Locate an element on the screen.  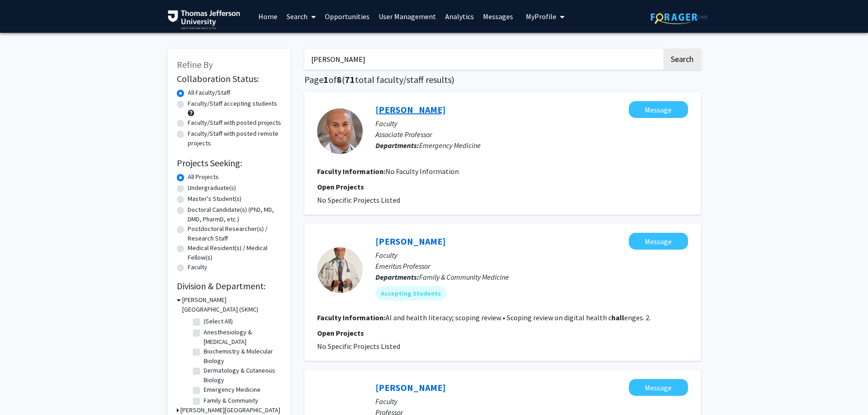
img: ForagerOne Logo is located at coordinates (679, 17).